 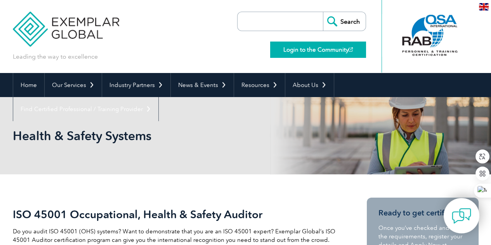 What do you see at coordinates (136, 85) in the screenshot?
I see `a: Industry Partners` at bounding box center [136, 85].